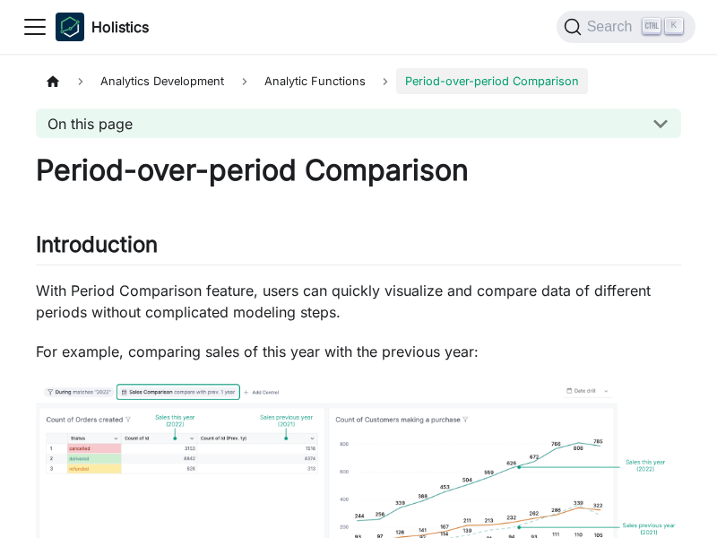 This screenshot has width=717, height=538. I want to click on h1: Period-over-period Comparison, so click(359, 170).